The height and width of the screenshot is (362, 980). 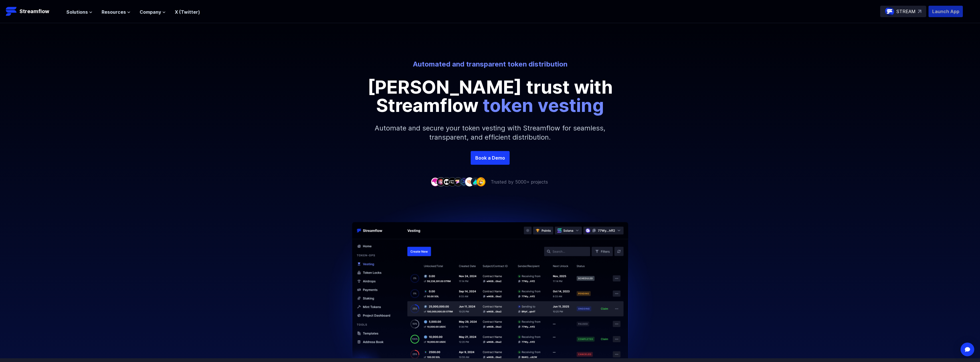 What do you see at coordinates (114, 12) in the screenshot?
I see `span: Resources` at bounding box center [114, 12].